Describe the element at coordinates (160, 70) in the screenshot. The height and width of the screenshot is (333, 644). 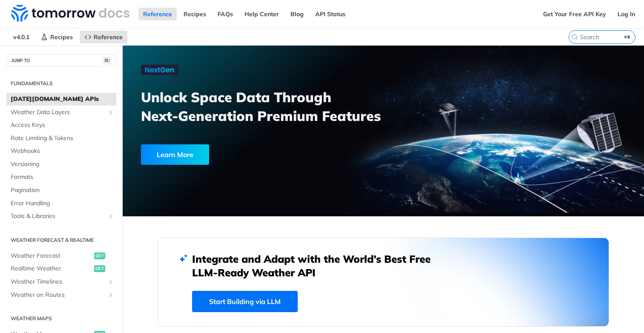
I see `img: NextGen` at that location.